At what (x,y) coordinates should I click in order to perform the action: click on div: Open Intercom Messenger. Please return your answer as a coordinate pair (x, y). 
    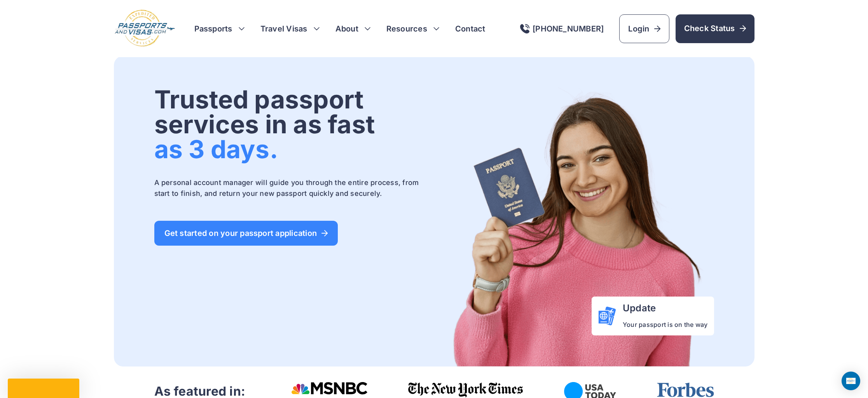
    Looking at the image, I should click on (851, 381).